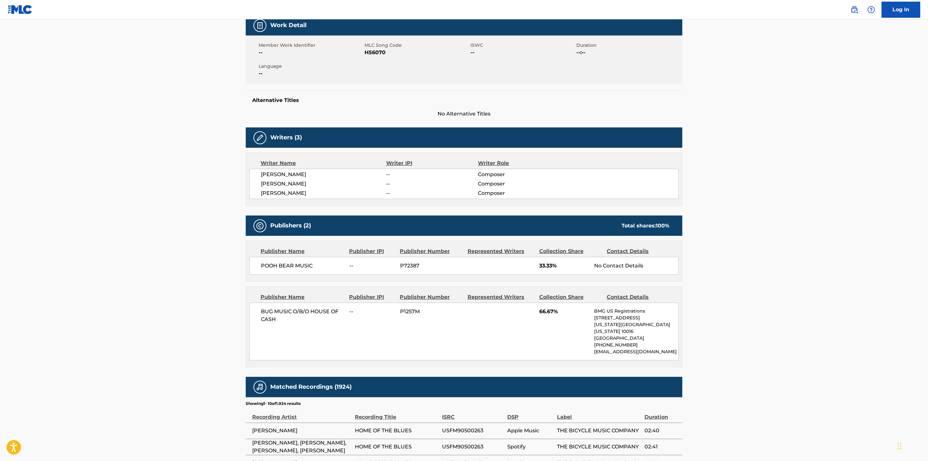  I want to click on span: Member Work Identifier, so click(311, 45).